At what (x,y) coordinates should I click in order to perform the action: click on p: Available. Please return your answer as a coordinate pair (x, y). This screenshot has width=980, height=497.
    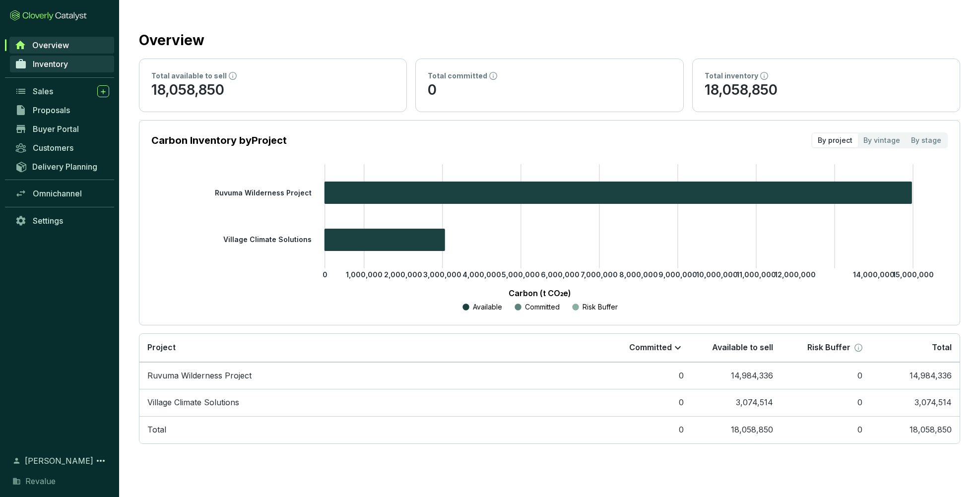
    Looking at the image, I should click on (487, 307).